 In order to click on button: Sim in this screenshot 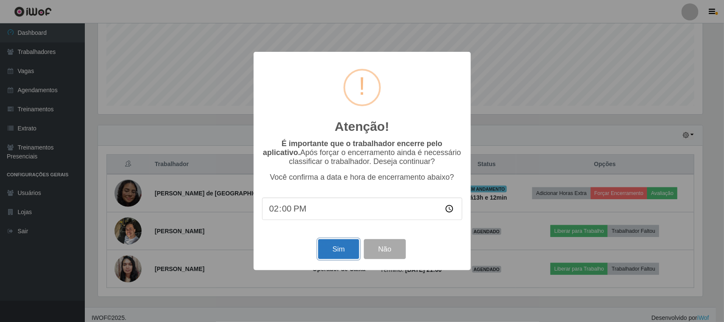, I will do `click(338, 249)`.